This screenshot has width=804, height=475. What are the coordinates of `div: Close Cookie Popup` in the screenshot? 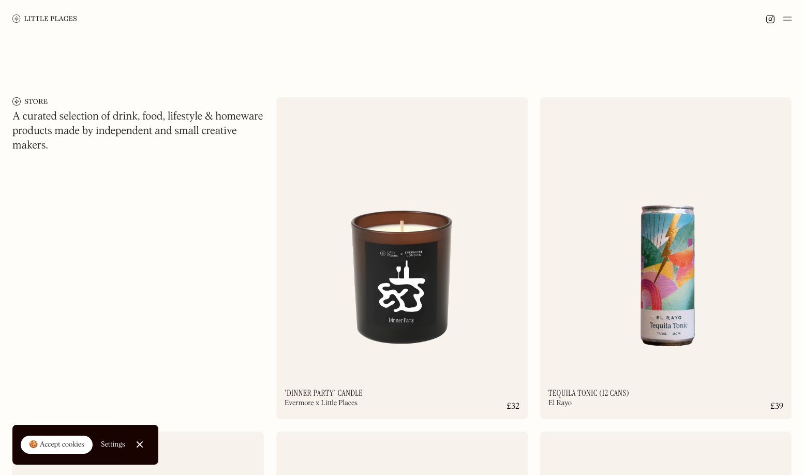 It's located at (139, 444).